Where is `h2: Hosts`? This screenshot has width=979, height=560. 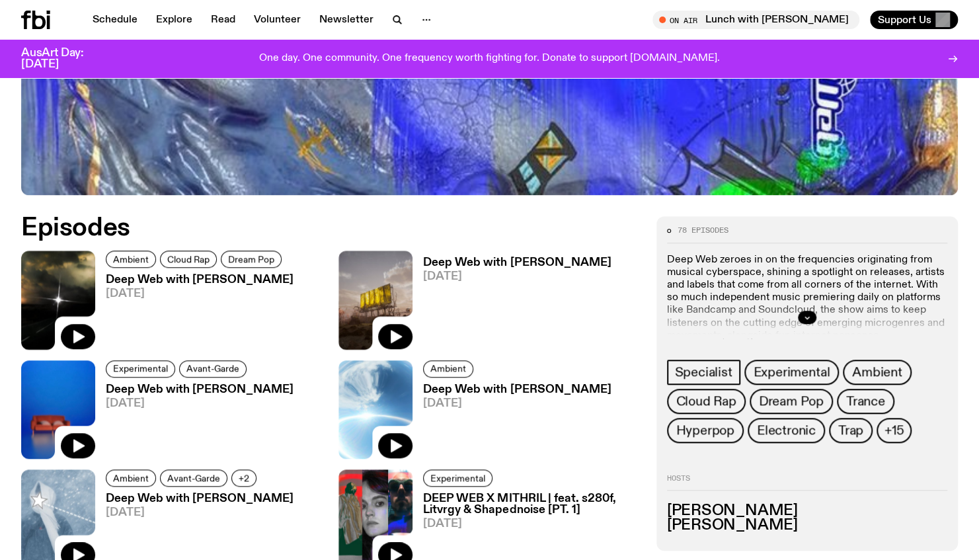 h2: Hosts is located at coordinates (807, 482).